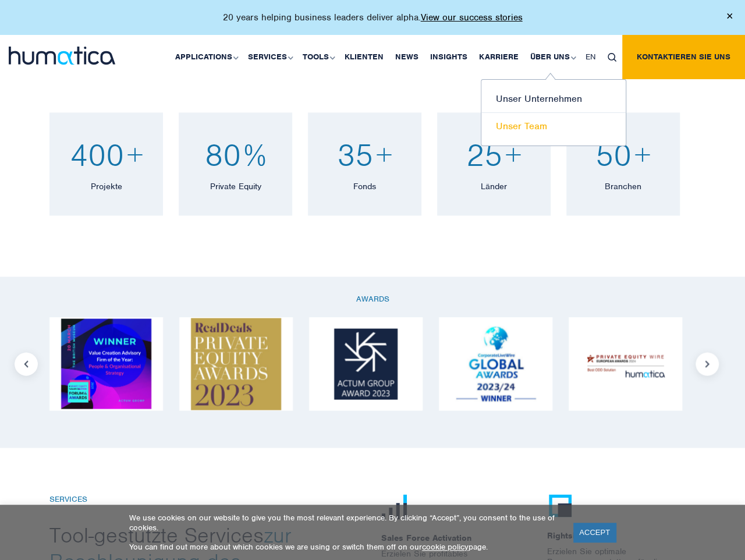 The image size is (745, 560). I want to click on span: 400, so click(97, 155).